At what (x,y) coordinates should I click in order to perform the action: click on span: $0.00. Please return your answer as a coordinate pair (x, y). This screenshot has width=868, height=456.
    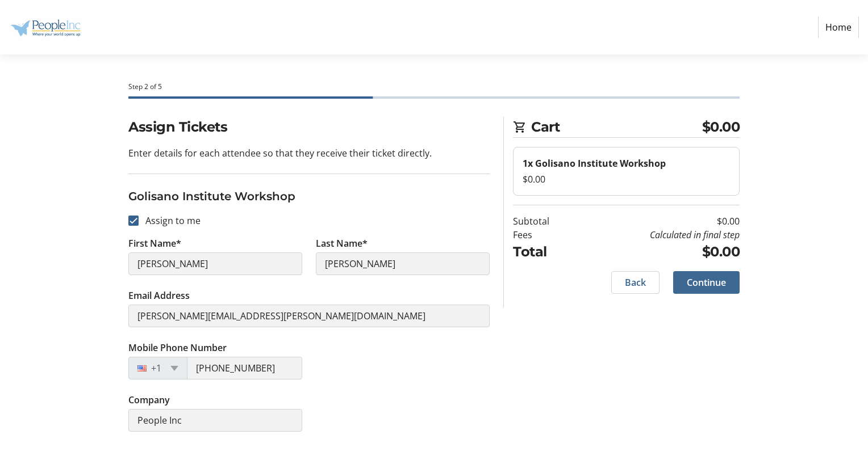
    Looking at the image, I should click on (720, 127).